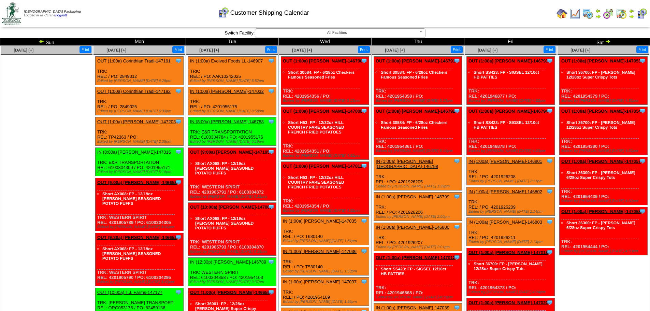 This screenshot has width=650, height=311. Describe the element at coordinates (337, 33) in the screenshot. I see `span: All Facilities` at that location.